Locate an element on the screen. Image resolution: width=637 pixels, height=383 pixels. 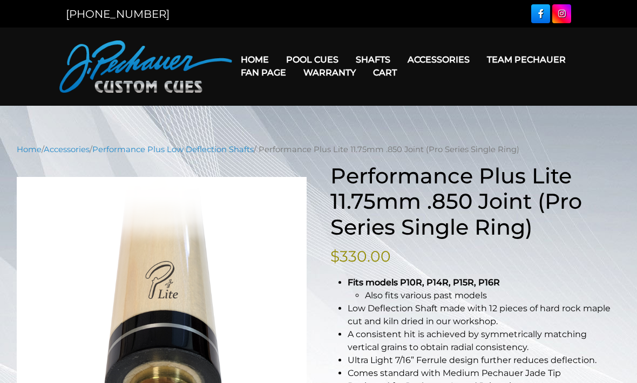
li: Ultra Light 7/16” Ferrule design further reduces deflection. is located at coordinates (483, 360).